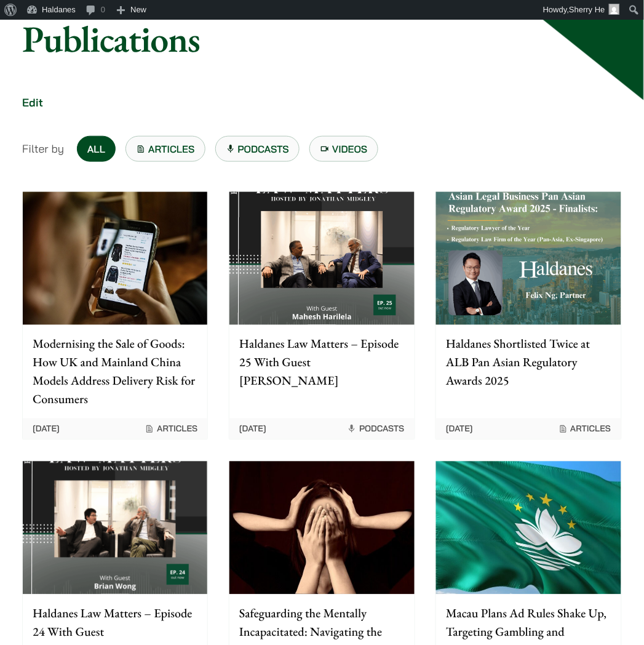 Image resolution: width=644 pixels, height=645 pixels. Describe the element at coordinates (344, 149) in the screenshot. I see `a: Videos` at that location.